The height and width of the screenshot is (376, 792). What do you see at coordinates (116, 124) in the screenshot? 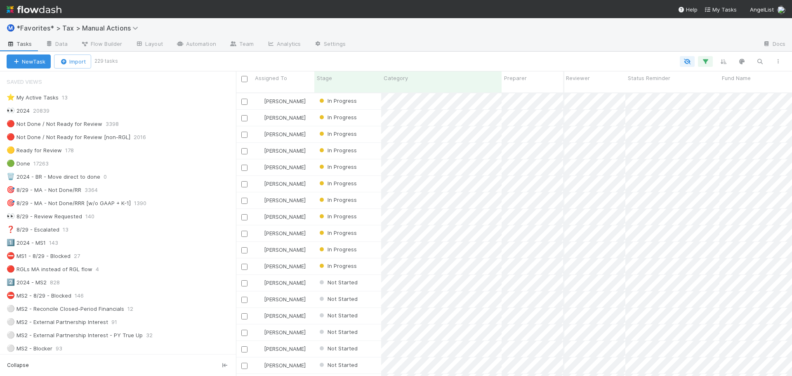
I see `span: 3398` at bounding box center [116, 124].